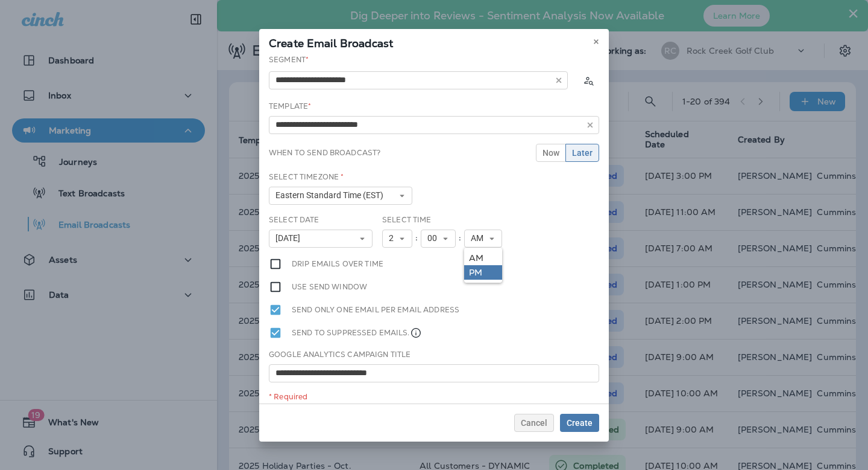 The image size is (868, 470). Describe the element at coordinates (534, 423) in the screenshot. I see `span: Cancel` at that location.